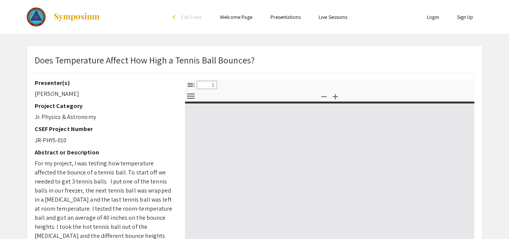 The image size is (509, 239). What do you see at coordinates (36, 17) in the screenshot?
I see `img: The 2023 Colorado Science & Engineering Fair` at bounding box center [36, 17].